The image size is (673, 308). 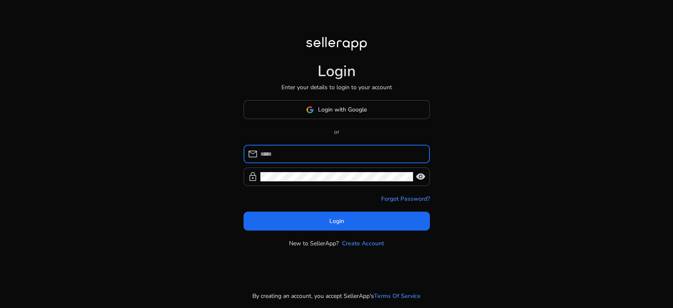 I want to click on span: lock, so click(x=253, y=177).